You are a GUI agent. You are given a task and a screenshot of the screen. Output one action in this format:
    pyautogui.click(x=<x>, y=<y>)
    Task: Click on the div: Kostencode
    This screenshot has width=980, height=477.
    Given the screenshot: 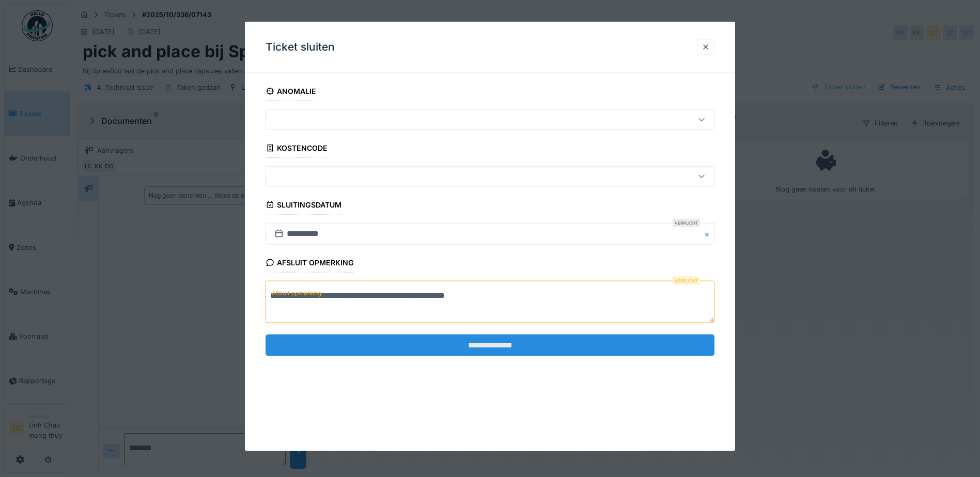 What is the action you would take?
    pyautogui.click(x=296, y=149)
    